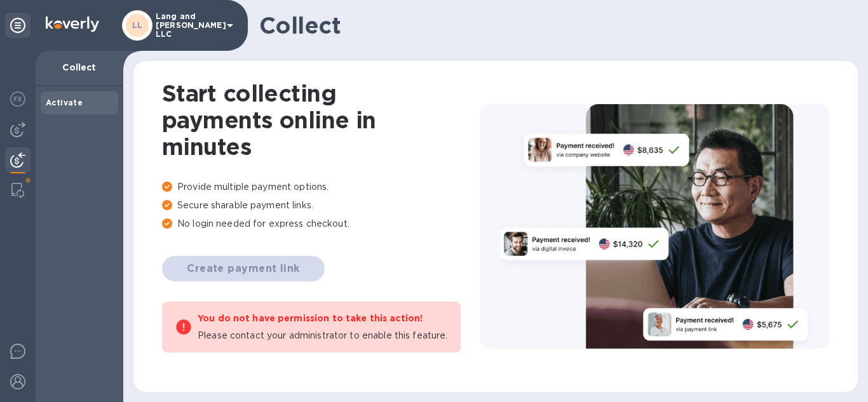  What do you see at coordinates (80, 68) in the screenshot?
I see `p: Collect` at bounding box center [80, 68].